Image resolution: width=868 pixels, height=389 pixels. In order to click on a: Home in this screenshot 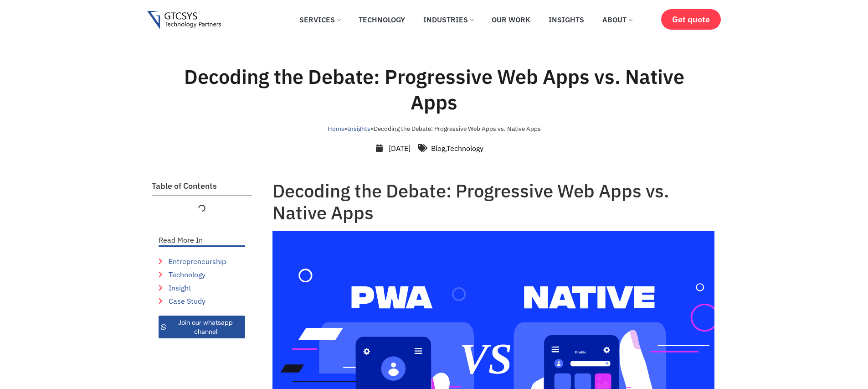, I will do `click(336, 128)`.